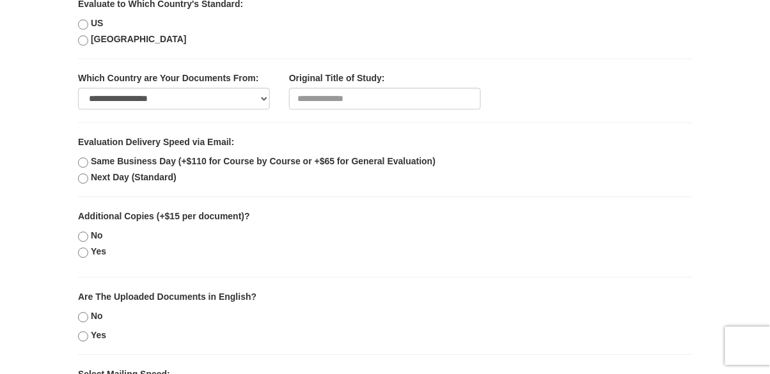  I want to click on b: US, so click(97, 23).